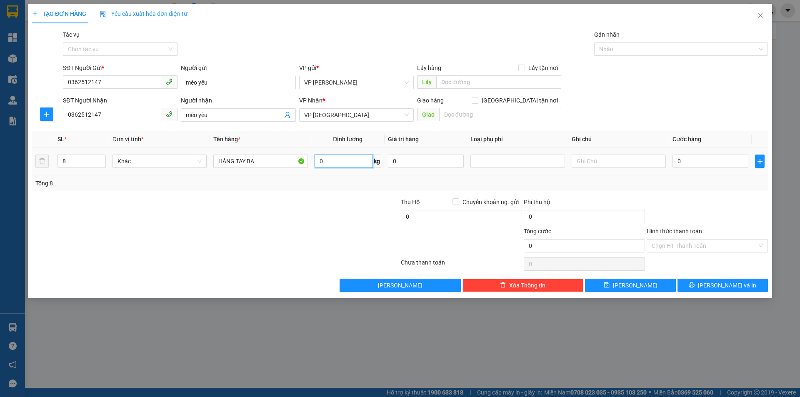 Image resolution: width=800 pixels, height=397 pixels. I want to click on span: Khác, so click(160, 161).